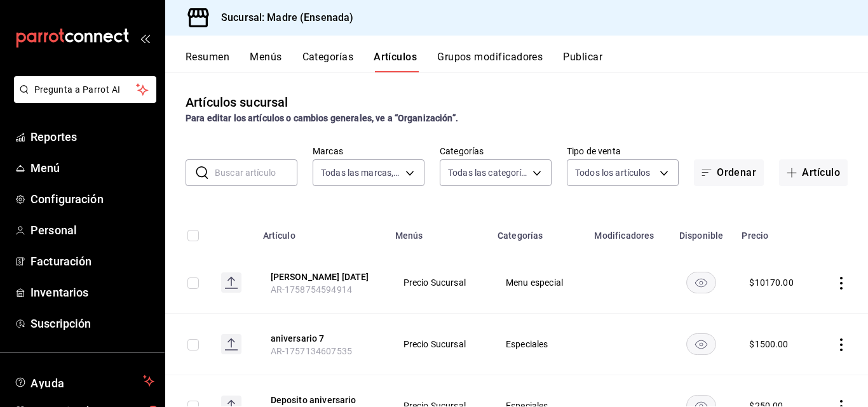  I want to click on input: Buscar artículo, so click(256, 173).